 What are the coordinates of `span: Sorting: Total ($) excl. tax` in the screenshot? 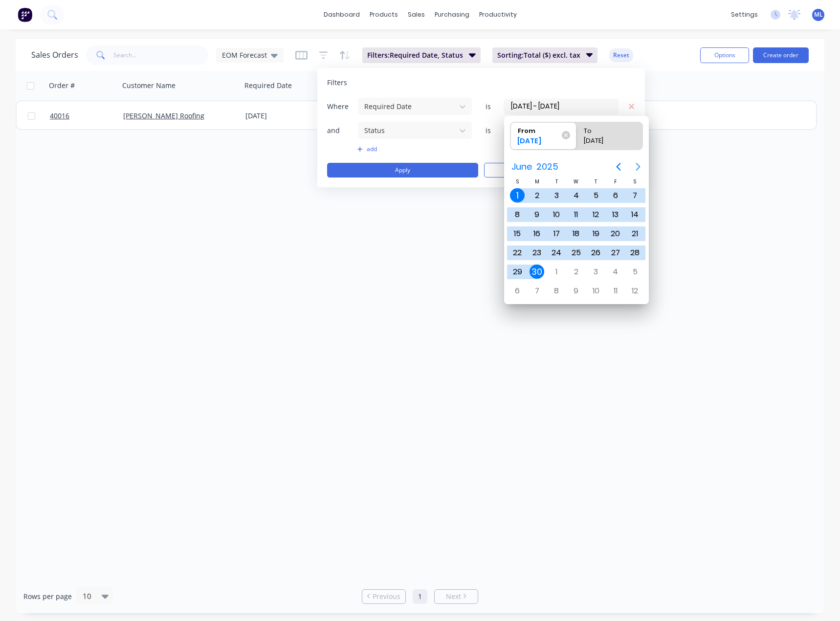 It's located at (539, 55).